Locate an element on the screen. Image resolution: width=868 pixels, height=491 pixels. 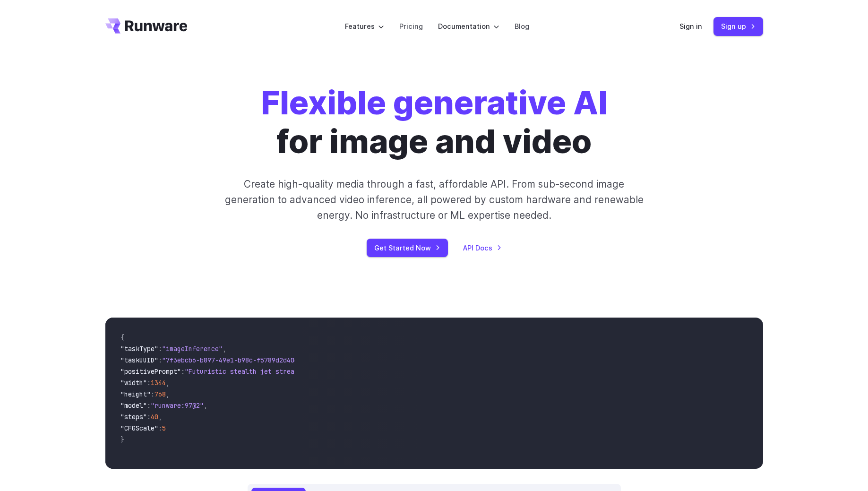
h1: for image and video is located at coordinates (434, 122).